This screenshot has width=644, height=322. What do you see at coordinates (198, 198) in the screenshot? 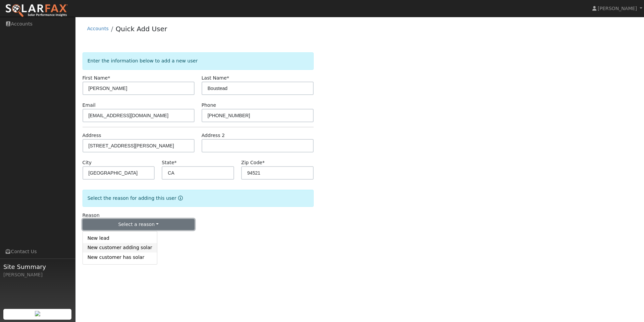
I see `div: Select the reason for adding this user` at bounding box center [198, 198].